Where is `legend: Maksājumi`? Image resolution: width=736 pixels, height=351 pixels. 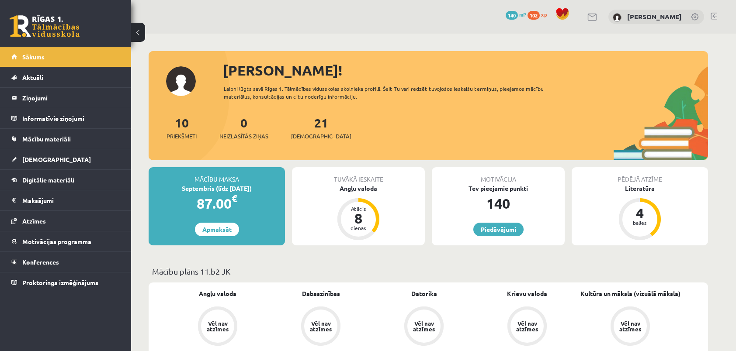
legend: Maksājumi is located at coordinates (71, 201).